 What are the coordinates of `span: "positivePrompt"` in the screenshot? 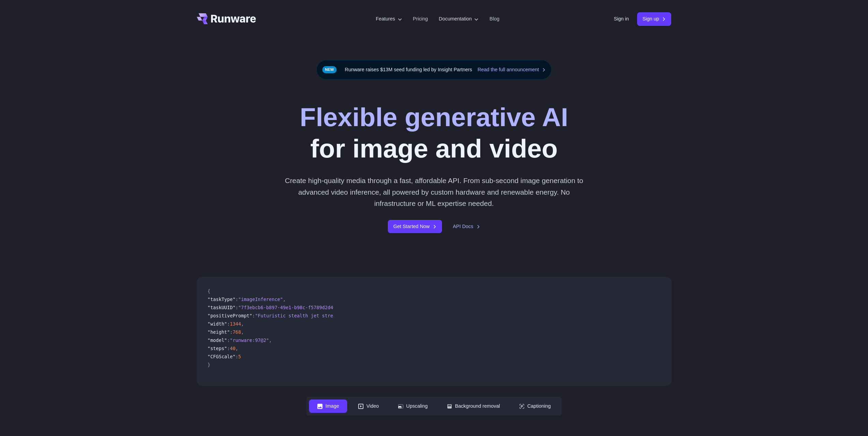 It's located at (230, 316).